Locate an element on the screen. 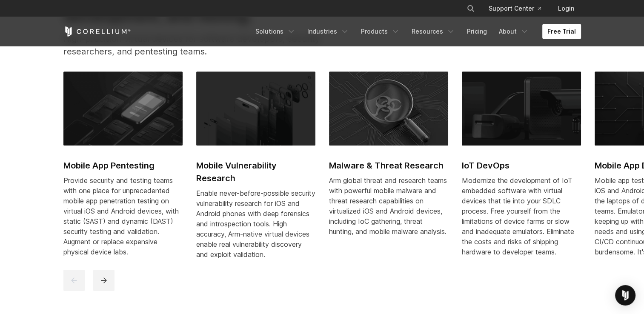 The height and width of the screenshot is (314, 644). a: Support Center is located at coordinates (514, 8).